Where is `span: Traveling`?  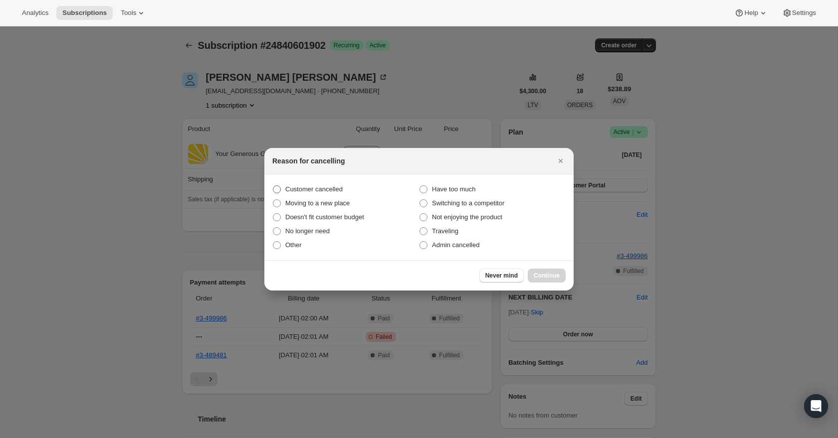 span: Traveling is located at coordinates (445, 231).